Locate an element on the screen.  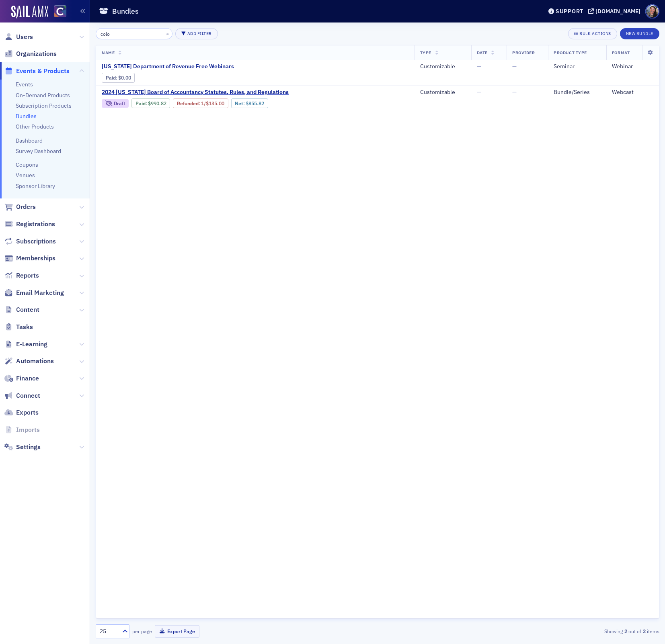
div: Webcast is located at coordinates (632, 93).